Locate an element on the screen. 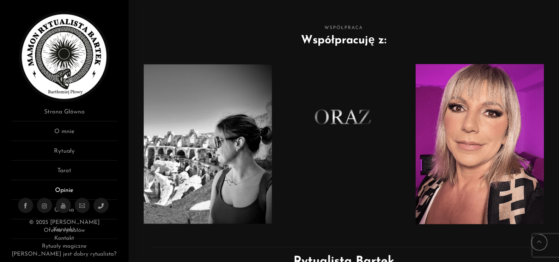 Image resolution: width=559 pixels, height=262 pixels. a: Tarot is located at coordinates (64, 173).